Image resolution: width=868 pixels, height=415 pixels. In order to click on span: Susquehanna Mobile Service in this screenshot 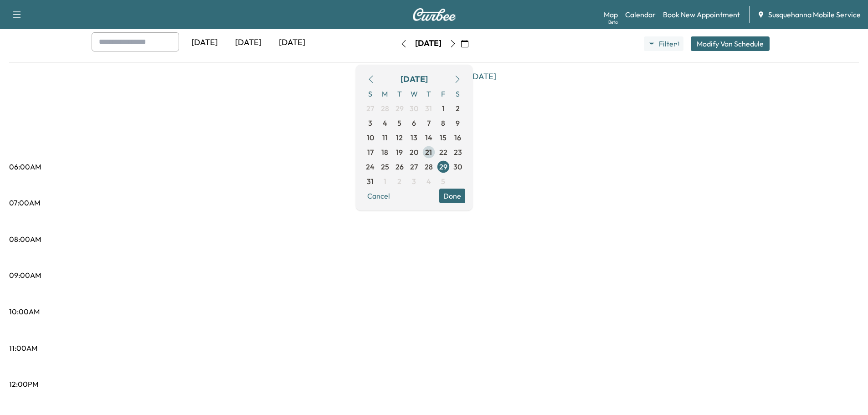, I will do `click(814, 14)`.